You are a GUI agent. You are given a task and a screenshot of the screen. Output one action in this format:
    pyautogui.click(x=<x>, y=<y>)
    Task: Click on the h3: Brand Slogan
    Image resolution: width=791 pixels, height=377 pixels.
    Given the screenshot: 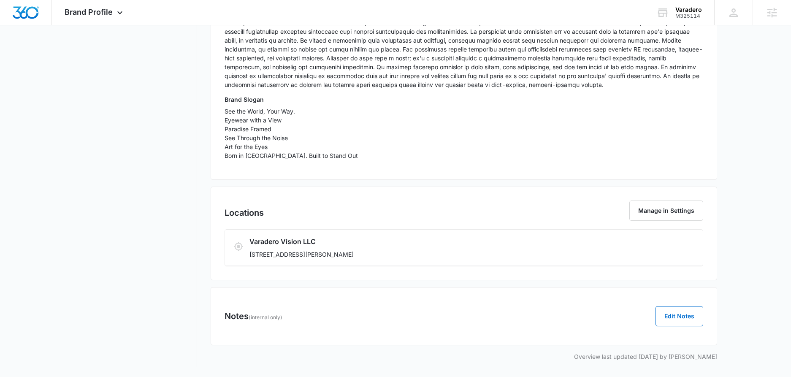 What is the action you would take?
    pyautogui.click(x=464, y=99)
    